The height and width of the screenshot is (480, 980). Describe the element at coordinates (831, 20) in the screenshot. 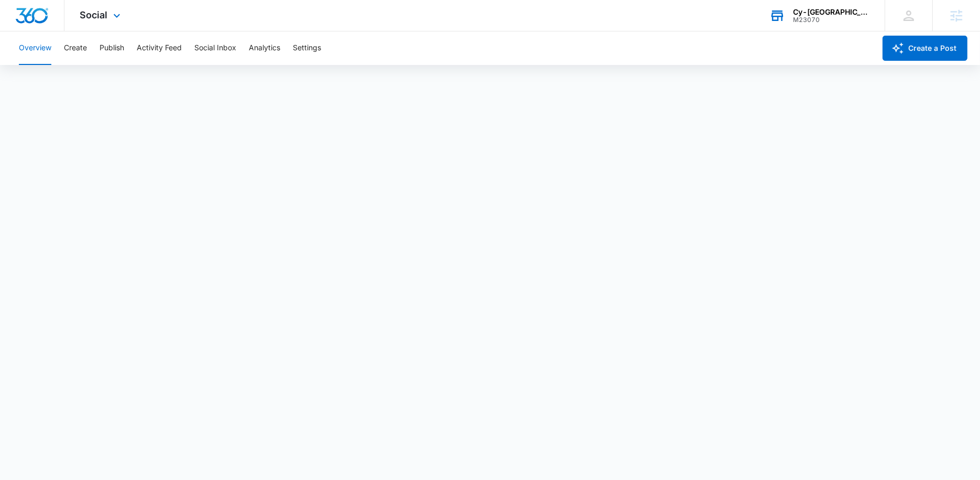

I see `div: account id` at that location.